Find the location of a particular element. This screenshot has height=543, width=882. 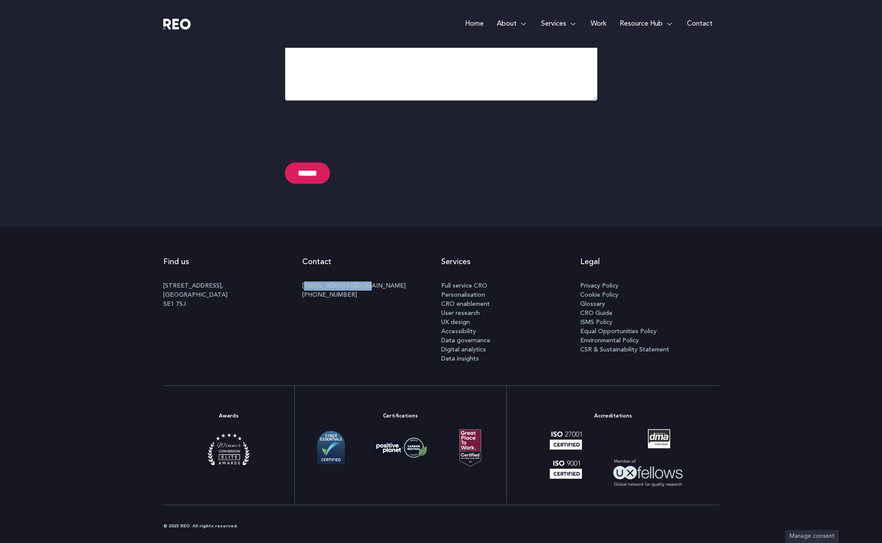

h2: Legal is located at coordinates (649, 262).